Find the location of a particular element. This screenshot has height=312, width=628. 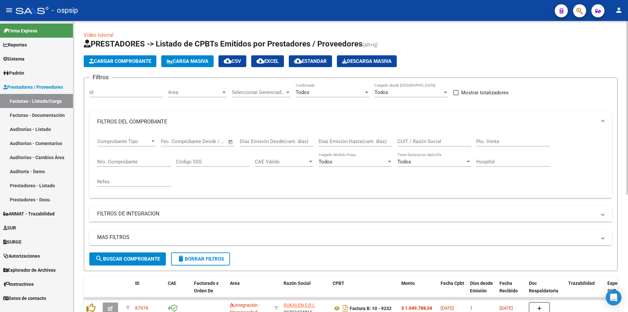

button: Carga Masiva is located at coordinates (187, 61).